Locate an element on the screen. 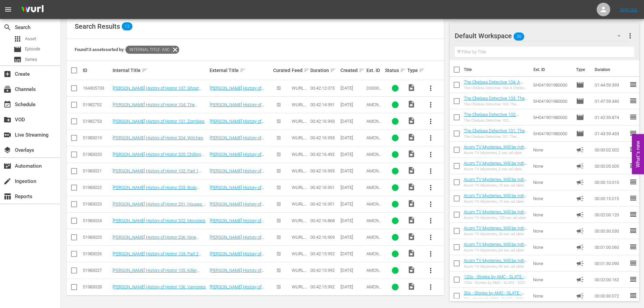  span: AMCNVR0000032876 is located at coordinates (374, 226).